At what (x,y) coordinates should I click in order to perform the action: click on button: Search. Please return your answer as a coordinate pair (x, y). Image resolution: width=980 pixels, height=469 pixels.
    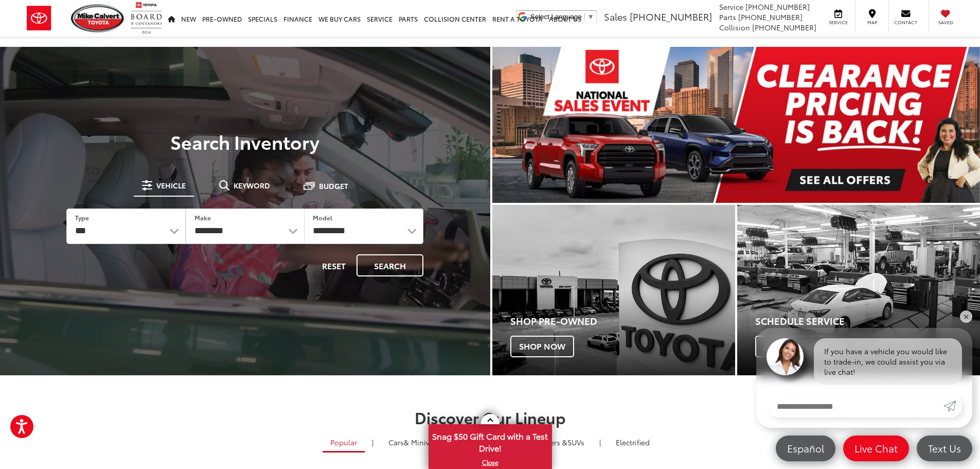
    Looking at the image, I should click on (390, 265).